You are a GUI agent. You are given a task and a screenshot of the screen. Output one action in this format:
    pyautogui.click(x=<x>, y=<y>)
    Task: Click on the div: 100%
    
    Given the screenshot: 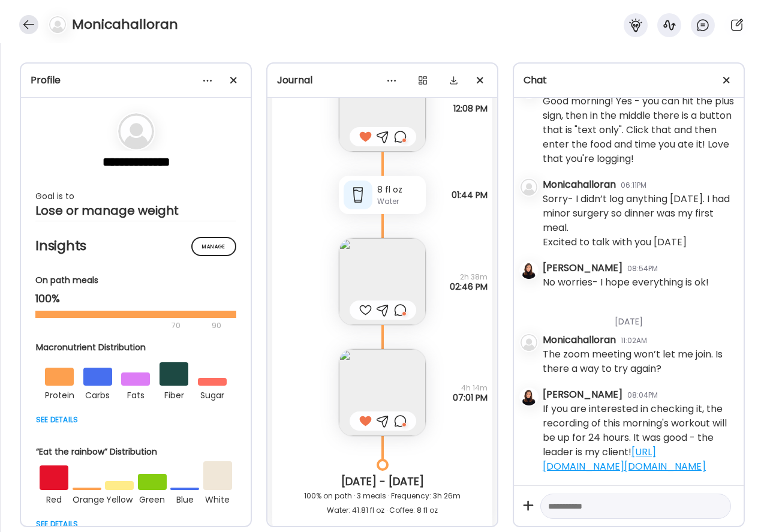 What is the action you would take?
    pyautogui.click(x=136, y=299)
    